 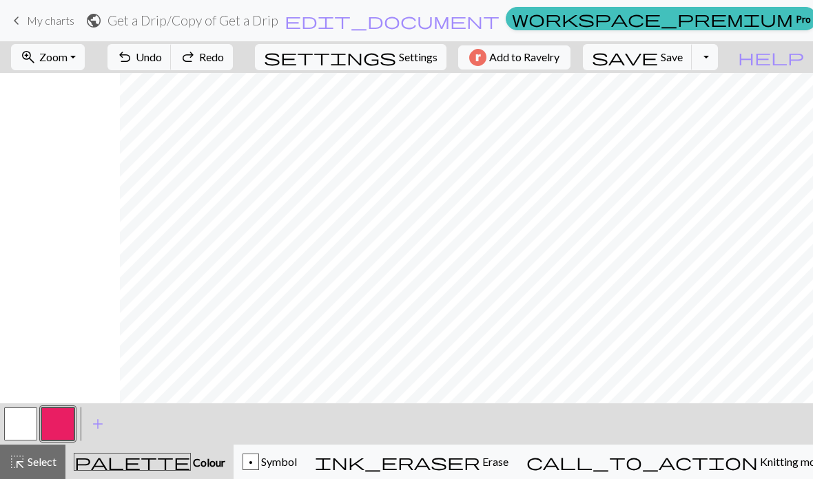 I want to click on span: save, so click(x=625, y=57).